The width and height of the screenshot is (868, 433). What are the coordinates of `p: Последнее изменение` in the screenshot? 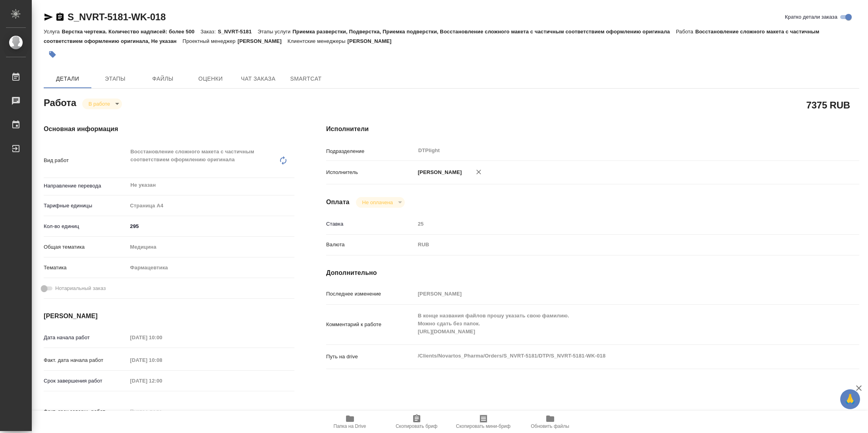 It's located at (371, 294).